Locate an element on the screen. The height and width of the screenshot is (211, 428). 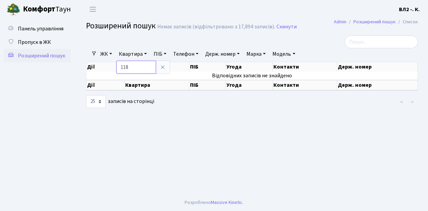
button: Переключити навігацію is located at coordinates (93, 9).